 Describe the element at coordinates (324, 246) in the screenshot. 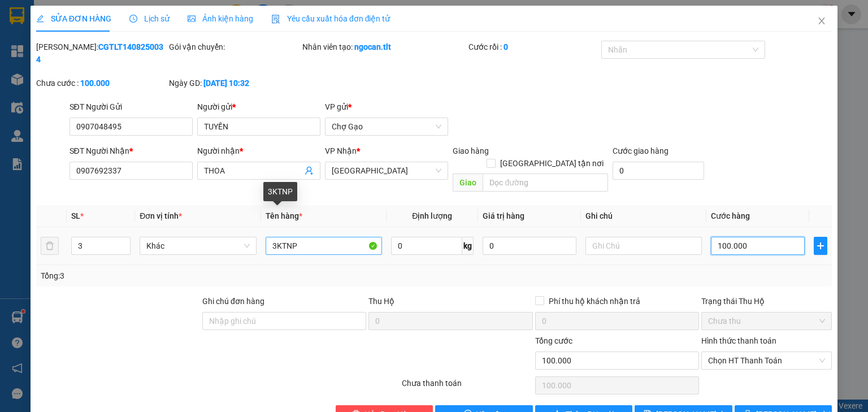

I see `input: VD: Bàn, Ghế` at that location.